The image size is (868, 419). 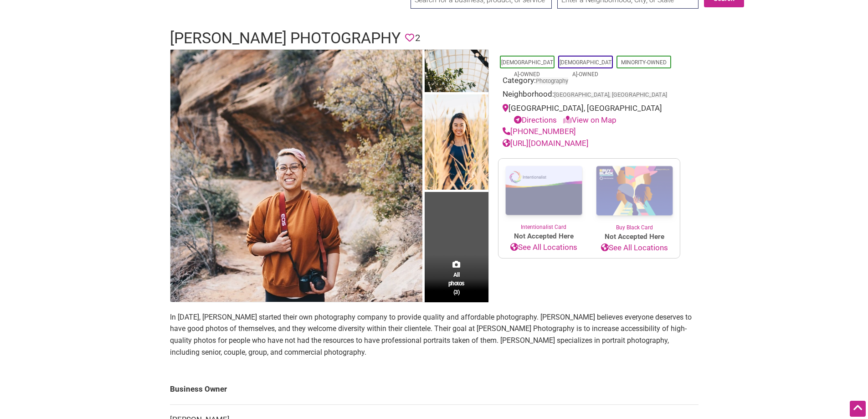 What do you see at coordinates (417, 38) in the screenshot?
I see `span: 2` at bounding box center [417, 38].